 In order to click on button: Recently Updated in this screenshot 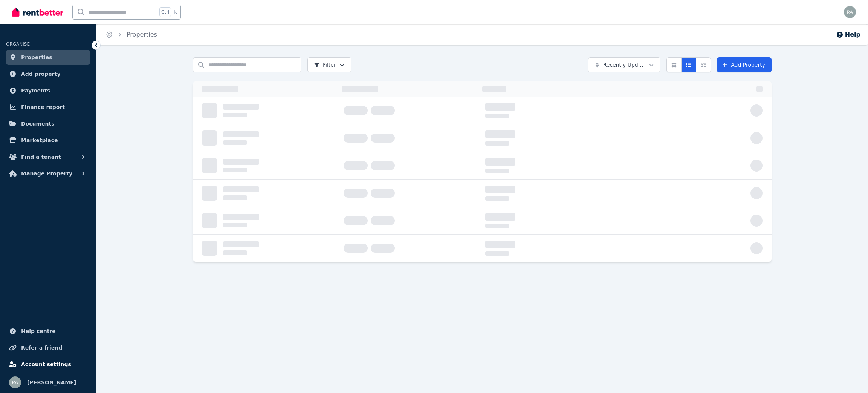, I will do `click(624, 65)`.